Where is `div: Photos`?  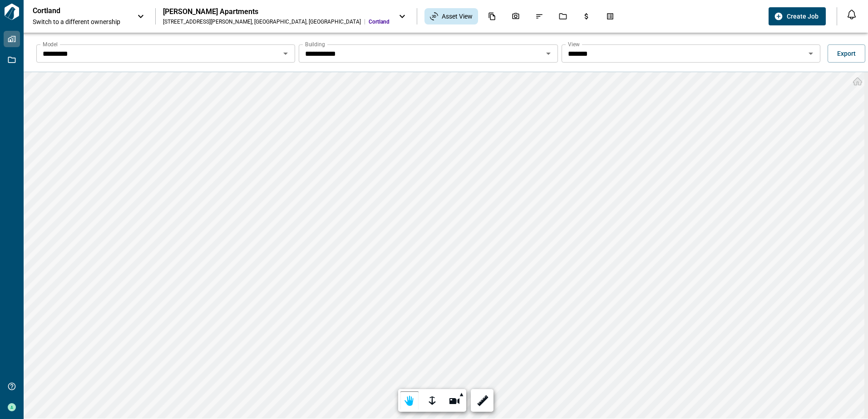
div: Photos is located at coordinates (516, 16).